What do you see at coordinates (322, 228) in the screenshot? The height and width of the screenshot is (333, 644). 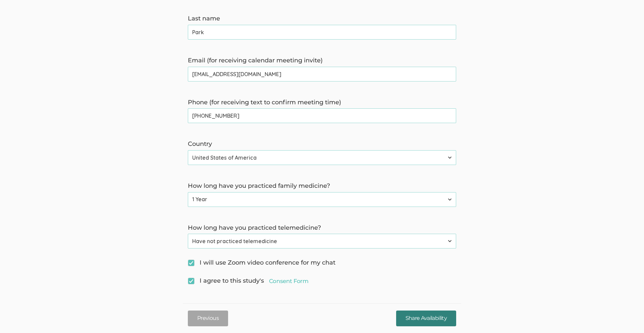 I see `label: How long have you practiced telemedicine?` at bounding box center [322, 228].